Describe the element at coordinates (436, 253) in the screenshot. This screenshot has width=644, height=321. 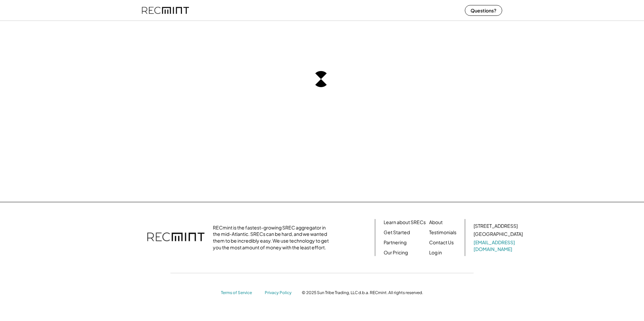
I see `a: Log in` at that location.